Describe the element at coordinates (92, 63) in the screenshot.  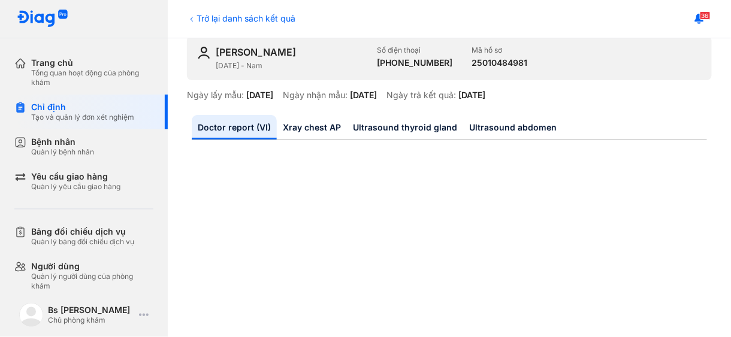
I see `div: Trang chủ` at that location.